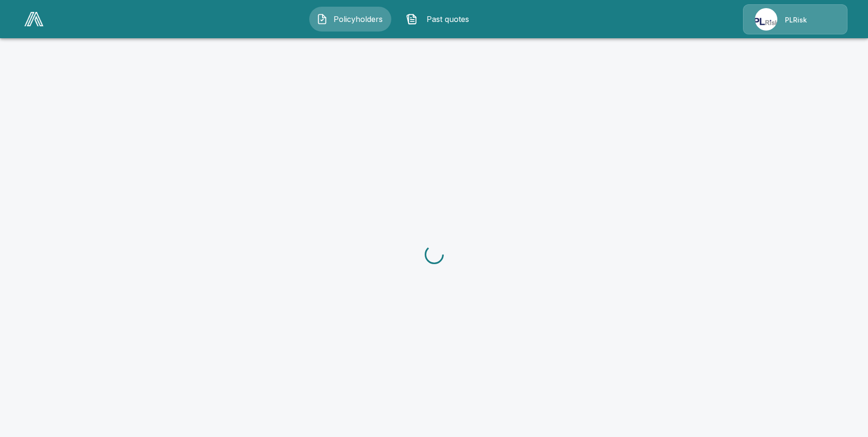  I want to click on img: AA Logo, so click(34, 19).